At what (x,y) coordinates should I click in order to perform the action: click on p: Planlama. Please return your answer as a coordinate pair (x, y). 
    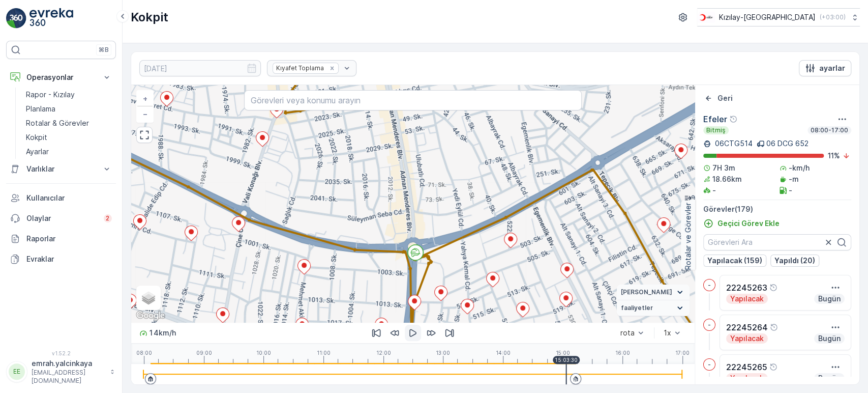
    Looking at the image, I should click on (41, 109).